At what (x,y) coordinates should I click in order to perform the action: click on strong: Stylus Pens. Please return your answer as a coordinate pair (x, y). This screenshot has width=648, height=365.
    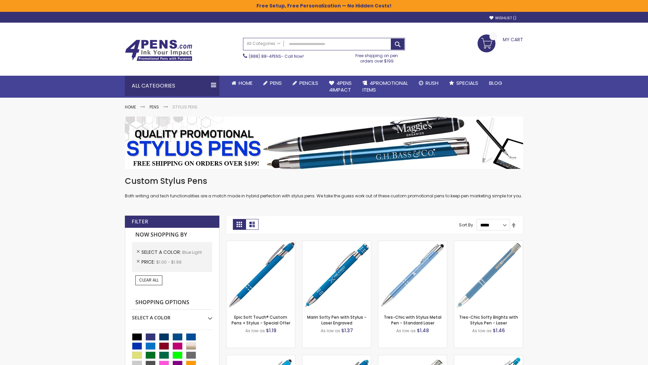
    Looking at the image, I should click on (185, 107).